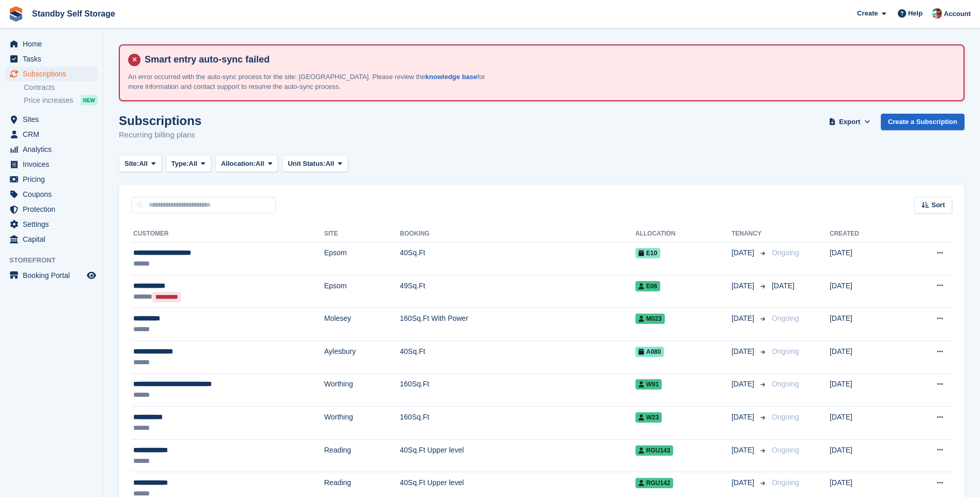 The width and height of the screenshot is (980, 497). What do you see at coordinates (49, 101) in the screenshot?
I see `span: Price increases` at bounding box center [49, 101].